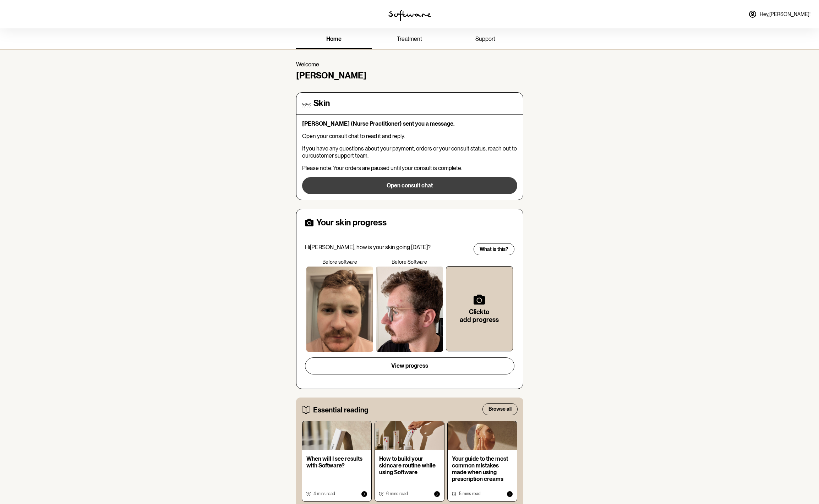  What do you see at coordinates (341, 410) in the screenshot?
I see `h5: Essential reading` at bounding box center [341, 410].